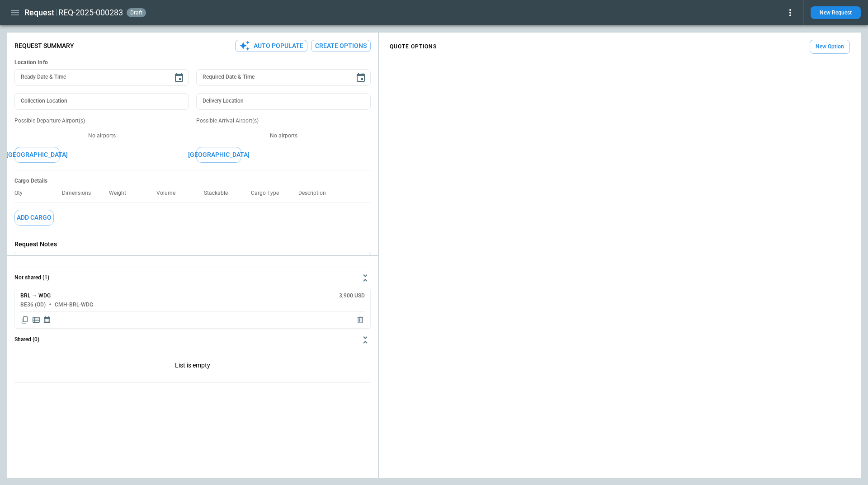  I want to click on p: Dimensions, so click(80, 193).